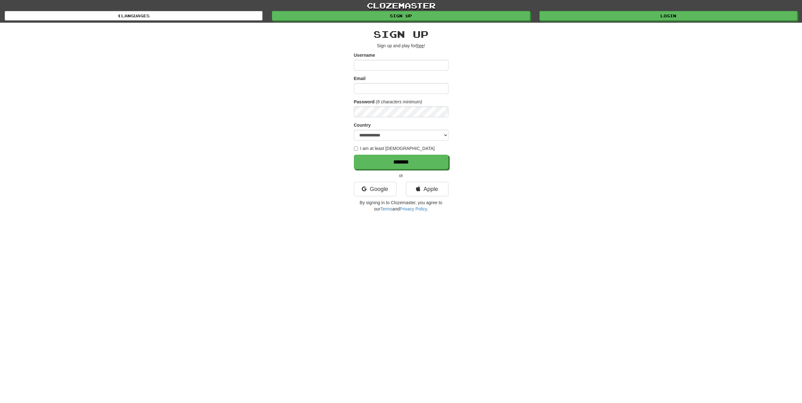 This screenshot has width=802, height=403. Describe the element at coordinates (386, 209) in the screenshot. I see `a: Terms` at that location.